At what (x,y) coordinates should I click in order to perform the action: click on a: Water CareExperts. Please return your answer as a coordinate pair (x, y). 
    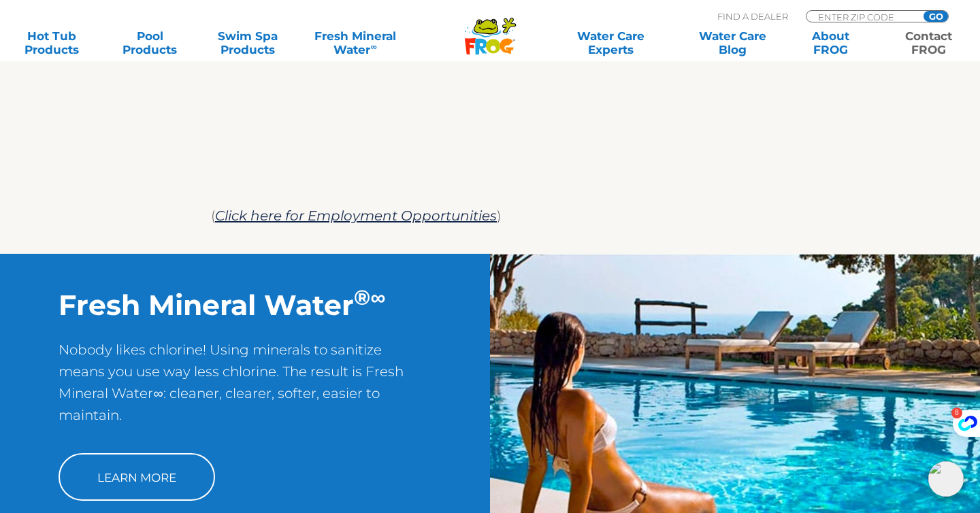
    Looking at the image, I should click on (610, 43).